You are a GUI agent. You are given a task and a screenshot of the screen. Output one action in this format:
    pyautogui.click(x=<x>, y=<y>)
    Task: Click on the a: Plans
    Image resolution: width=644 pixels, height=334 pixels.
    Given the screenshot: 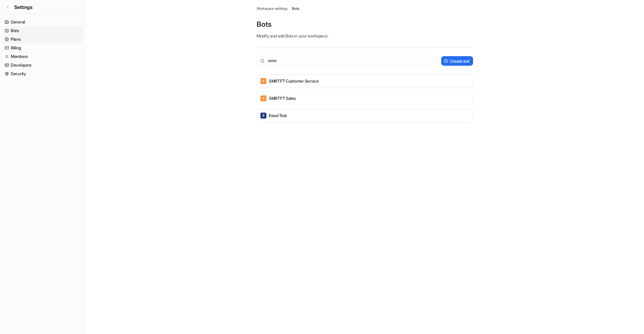 What is the action you would take?
    pyautogui.click(x=43, y=39)
    